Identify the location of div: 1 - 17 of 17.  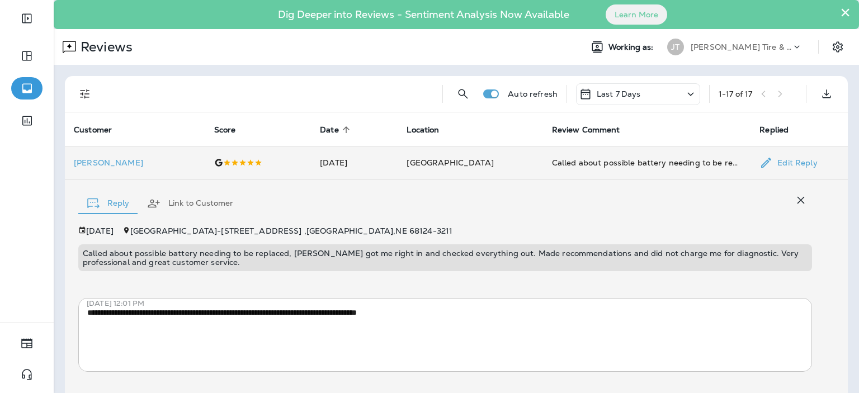
(736, 94).